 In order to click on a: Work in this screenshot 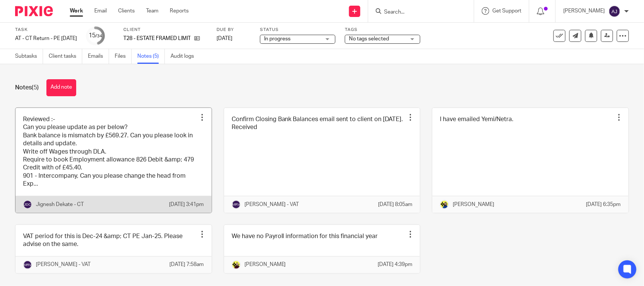, I will do `click(76, 11)`.